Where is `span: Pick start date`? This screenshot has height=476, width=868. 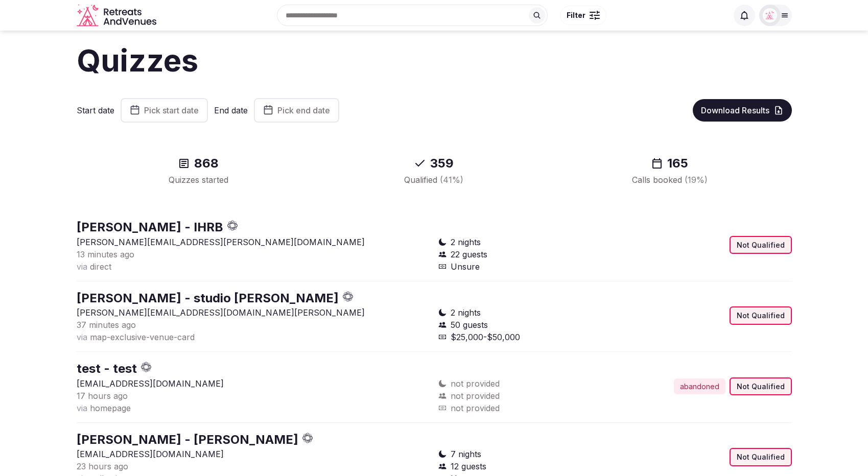
span: Pick start date is located at coordinates (171, 111).